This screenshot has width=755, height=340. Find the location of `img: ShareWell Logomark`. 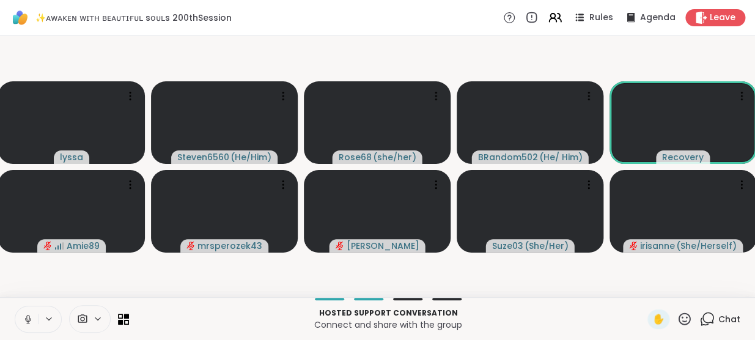

img: ShareWell Logomark is located at coordinates (20, 18).